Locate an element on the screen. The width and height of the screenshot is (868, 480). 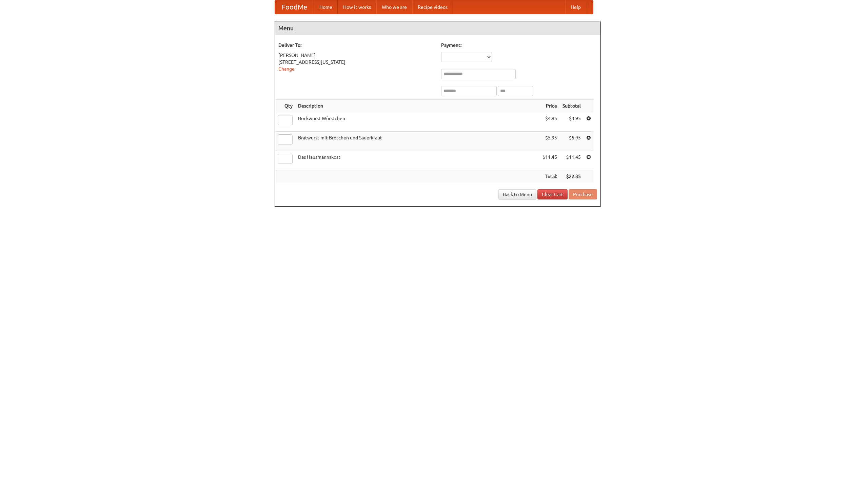
th: Total: is located at coordinates (549, 176).